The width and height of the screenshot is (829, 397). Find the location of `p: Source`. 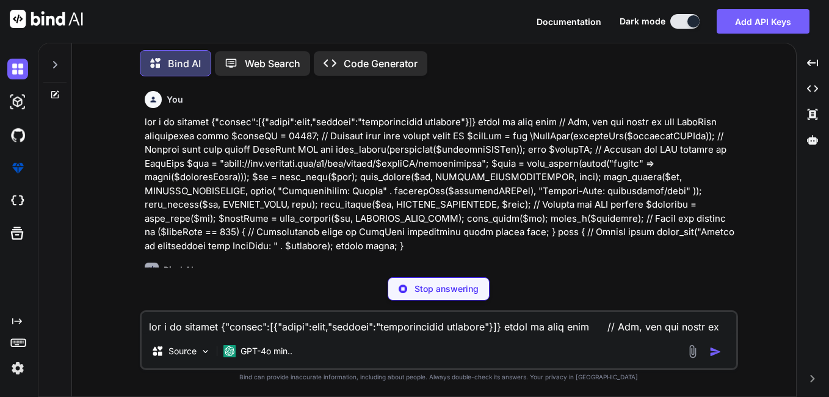

p: Source is located at coordinates (182, 351).